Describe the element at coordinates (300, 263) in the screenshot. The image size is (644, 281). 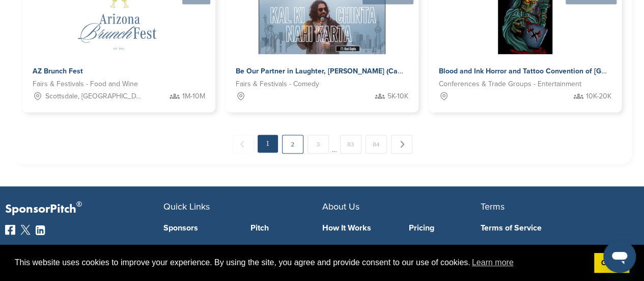
I see `span: This website uses cookies to improve your experience. By using the site, you agree and provide co...` at that location.